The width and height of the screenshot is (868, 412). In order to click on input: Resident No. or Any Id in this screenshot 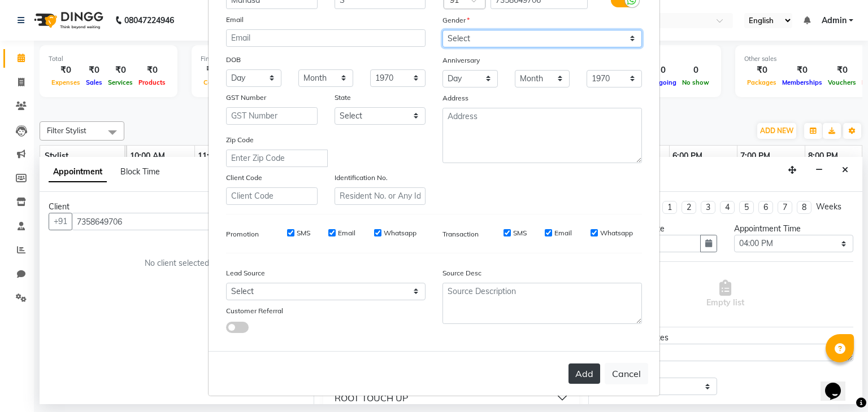, I will do `click(380, 196)`.